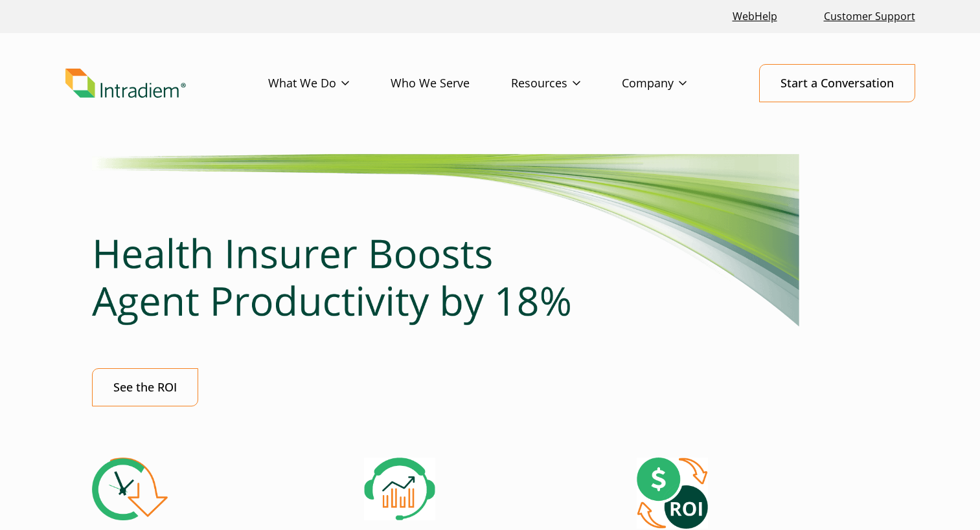 This screenshot has width=980, height=530. Describe the element at coordinates (126, 83) in the screenshot. I see `img: Intradiem` at that location.